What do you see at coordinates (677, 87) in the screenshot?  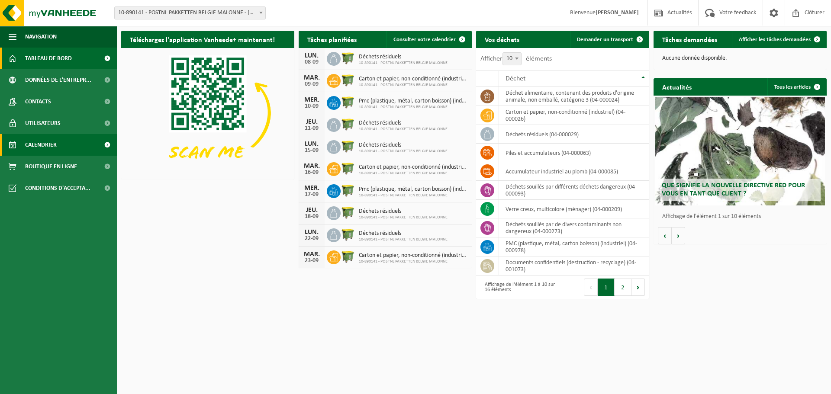 I see `h2: Actualités` at bounding box center [677, 87].